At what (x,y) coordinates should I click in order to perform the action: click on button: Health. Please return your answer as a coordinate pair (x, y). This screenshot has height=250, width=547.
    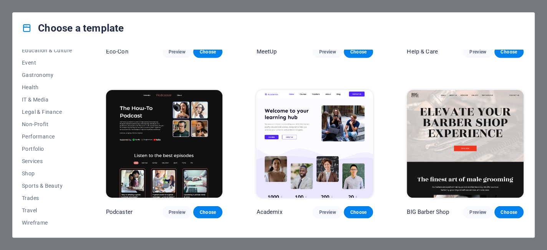
    Looking at the image, I should click on (47, 87).